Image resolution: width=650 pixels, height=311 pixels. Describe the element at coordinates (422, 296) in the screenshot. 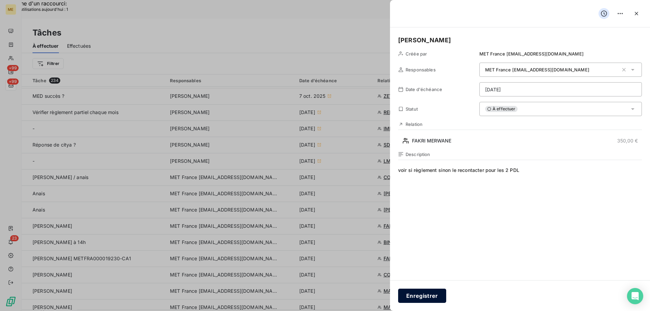

I see `button: Enregistrer` at that location.